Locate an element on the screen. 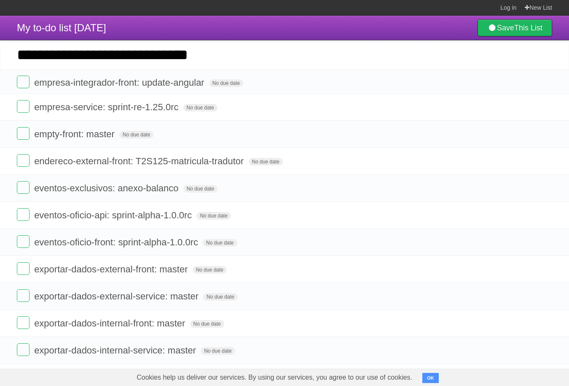 The height and width of the screenshot is (386, 569). span: eventos-exclusivos: anexo-balanco is located at coordinates (107, 188).